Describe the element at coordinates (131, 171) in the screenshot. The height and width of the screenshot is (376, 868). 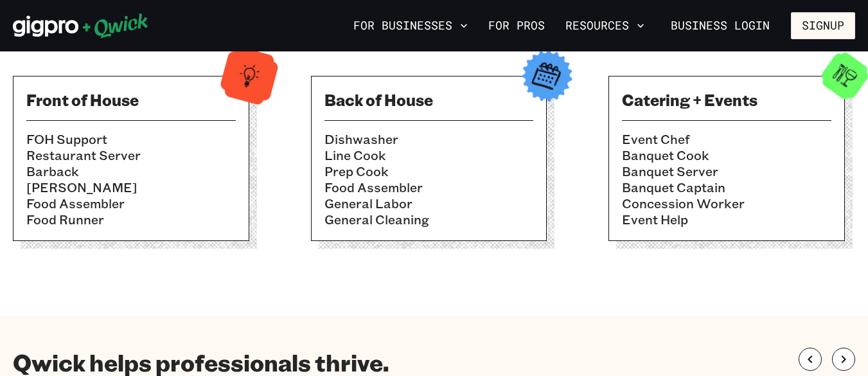
I see `li: Barback` at that location.